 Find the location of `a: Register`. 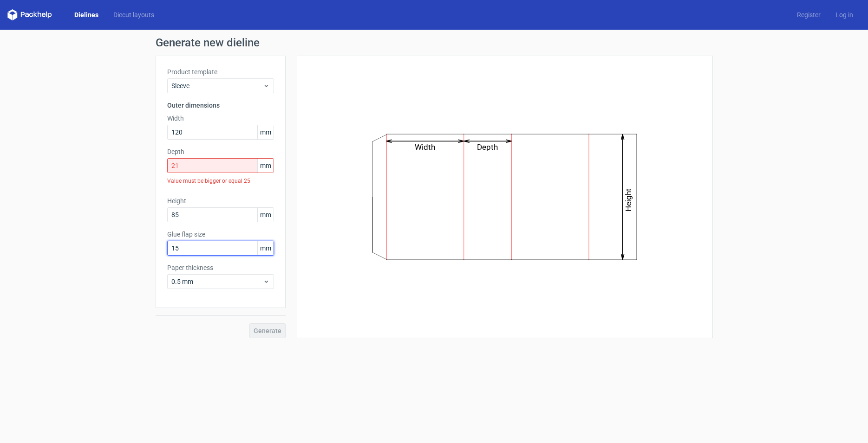

a: Register is located at coordinates (809, 15).